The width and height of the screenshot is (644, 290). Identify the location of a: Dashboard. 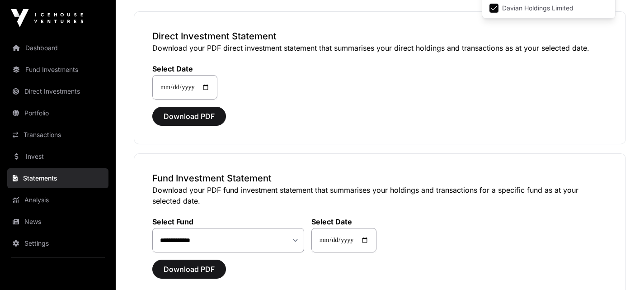
(58, 48).